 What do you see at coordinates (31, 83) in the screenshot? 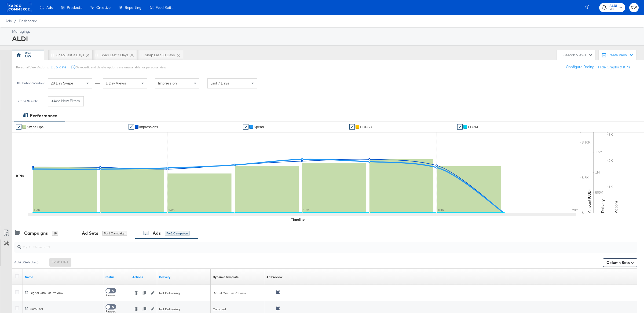
I see `div: Attribution Window:` at bounding box center [31, 83].